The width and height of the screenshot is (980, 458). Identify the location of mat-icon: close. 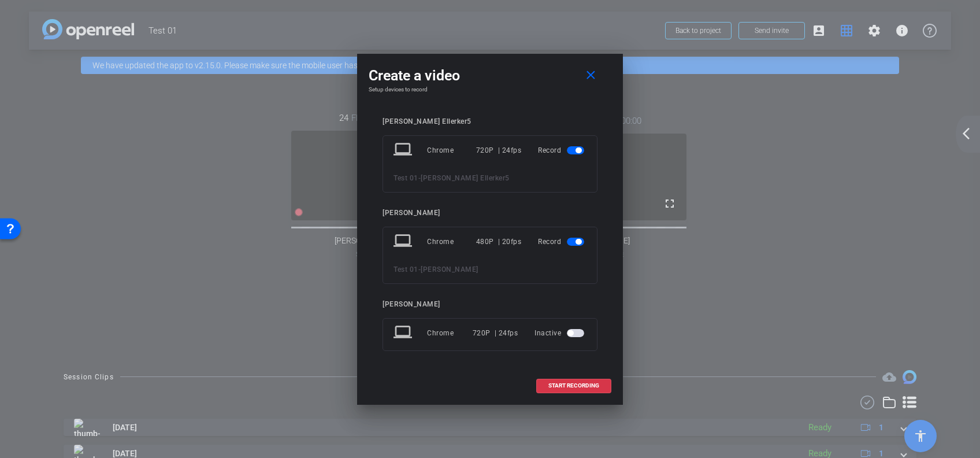
(590, 75).